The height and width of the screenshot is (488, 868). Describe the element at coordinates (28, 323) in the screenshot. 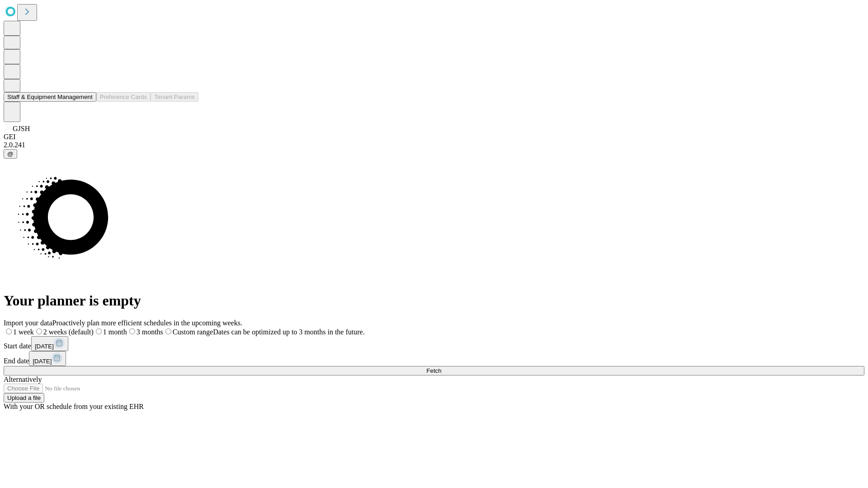

I see `span: Import your data` at that location.